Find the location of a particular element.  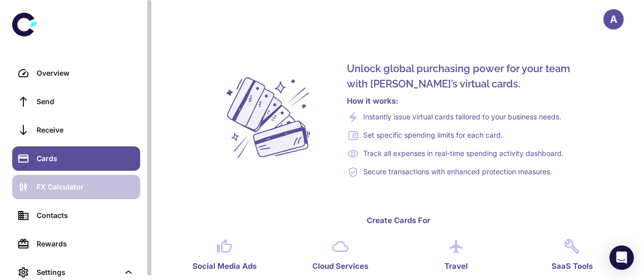

h6: SaaS Tools is located at coordinates (572, 266).